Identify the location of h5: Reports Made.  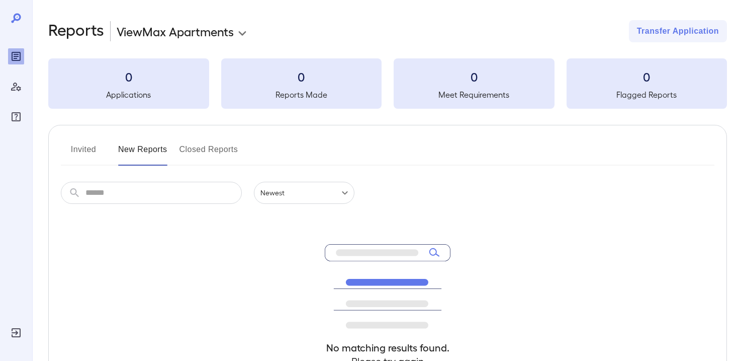
(302, 95).